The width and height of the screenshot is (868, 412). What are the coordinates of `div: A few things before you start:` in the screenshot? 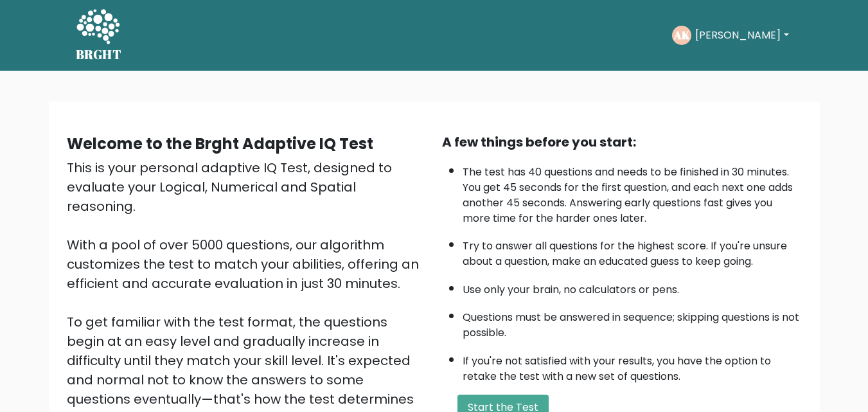 It's located at (622, 142).